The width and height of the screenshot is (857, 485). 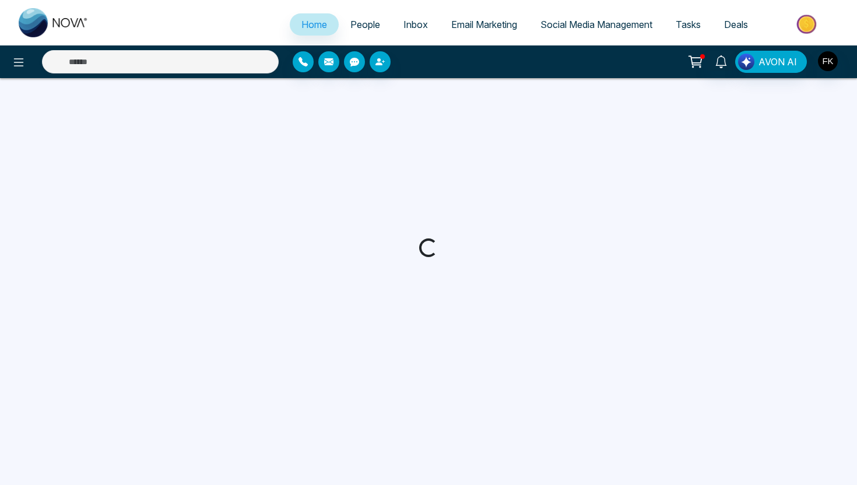 I want to click on span: Deals, so click(x=736, y=24).